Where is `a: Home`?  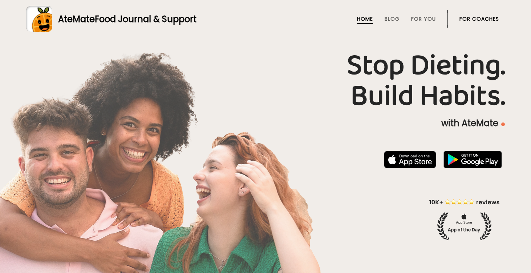
a: Home is located at coordinates (365, 19).